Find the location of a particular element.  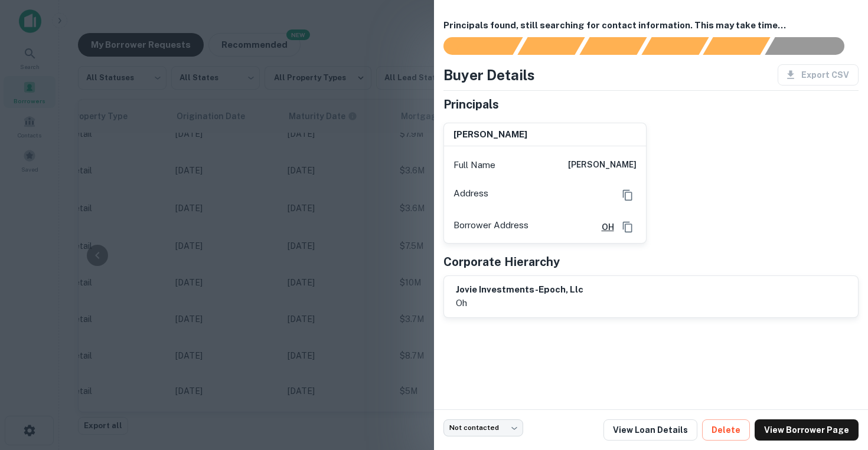

div: Your request is received and processing... is located at coordinates (551, 46).